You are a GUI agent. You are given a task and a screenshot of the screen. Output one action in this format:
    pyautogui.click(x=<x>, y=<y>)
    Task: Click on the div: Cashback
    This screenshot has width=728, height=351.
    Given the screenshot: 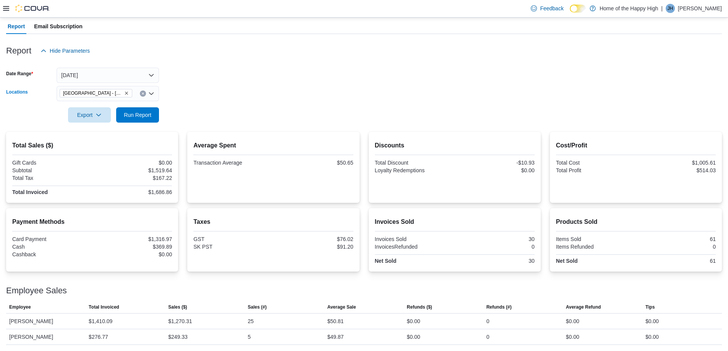 What is the action you would take?
    pyautogui.click(x=51, y=255)
    